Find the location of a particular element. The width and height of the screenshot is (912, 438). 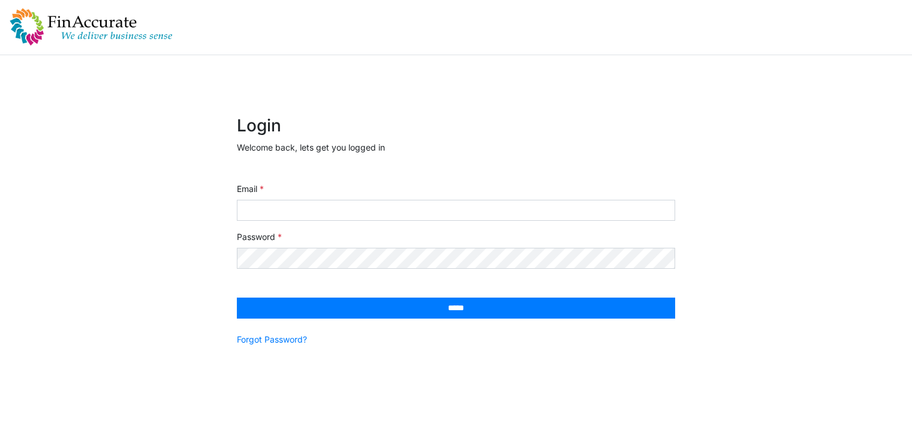

a: Forgot Password? is located at coordinates (272, 339).